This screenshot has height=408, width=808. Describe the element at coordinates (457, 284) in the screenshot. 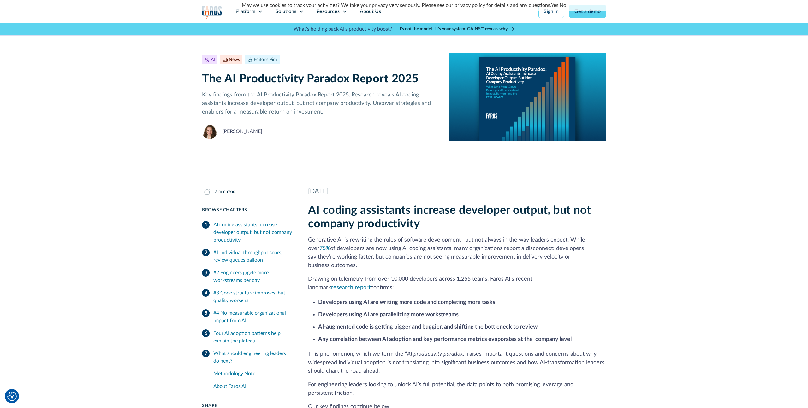

I see `p: Drawing on telemetry from over 10,000 developers across 1,255 teams, Faros AI’s recent landmark c...` at that location.